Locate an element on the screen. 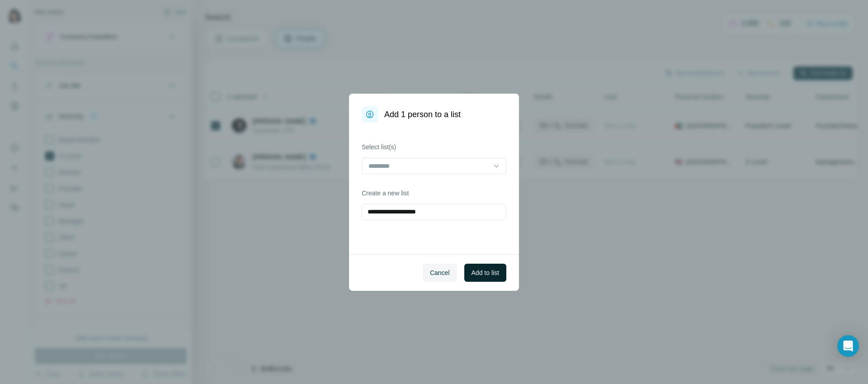 Image resolution: width=868 pixels, height=384 pixels. label: Create a new list is located at coordinates (434, 193).